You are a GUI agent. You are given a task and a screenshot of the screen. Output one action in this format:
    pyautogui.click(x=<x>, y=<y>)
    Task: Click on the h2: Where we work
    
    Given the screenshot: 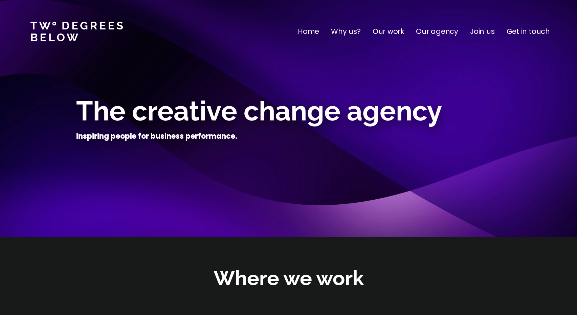 What is the action you would take?
    pyautogui.click(x=289, y=278)
    